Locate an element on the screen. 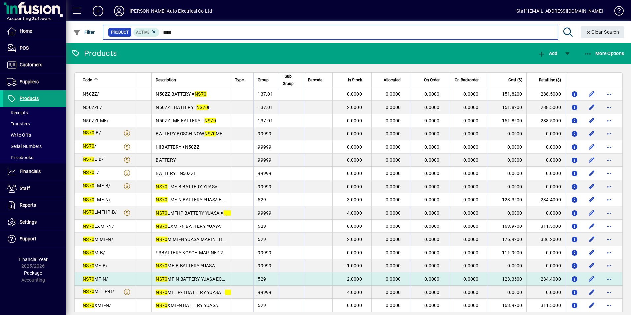  span: 4.0000 is located at coordinates (354, 213).